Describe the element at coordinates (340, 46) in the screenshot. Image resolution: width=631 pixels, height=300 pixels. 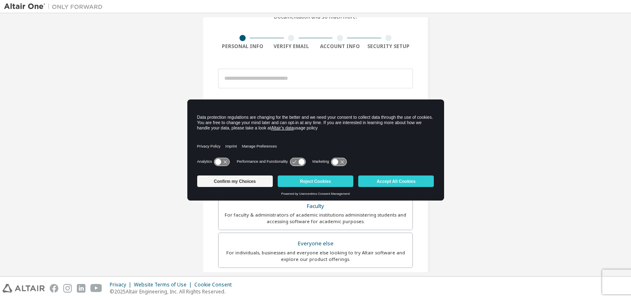
I see `div: Account Info` at that location.